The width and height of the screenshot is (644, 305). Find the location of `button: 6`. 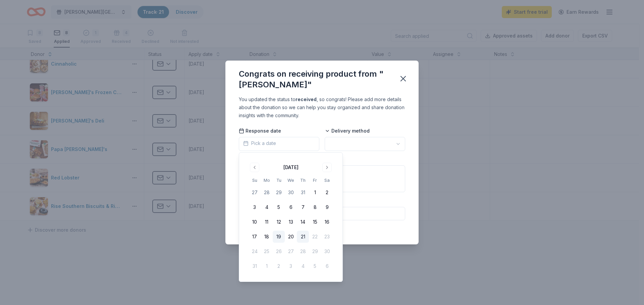

button: 6 is located at coordinates (291, 208).